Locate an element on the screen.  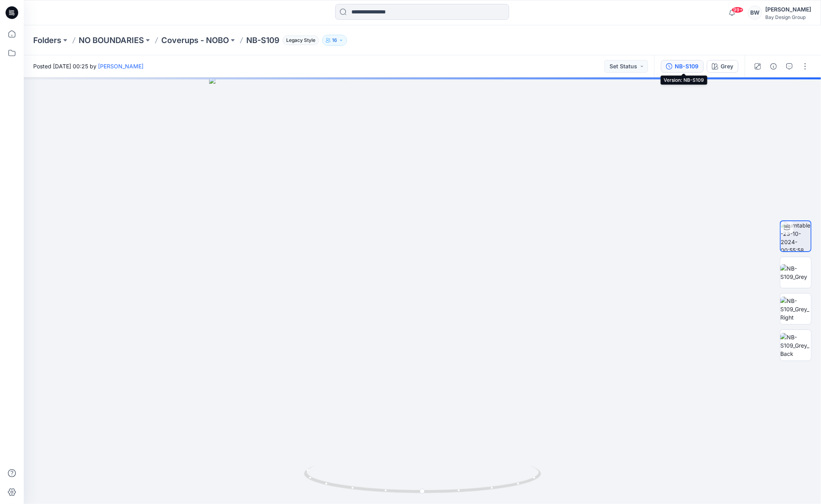
span: Legacy Style is located at coordinates (301, 40).